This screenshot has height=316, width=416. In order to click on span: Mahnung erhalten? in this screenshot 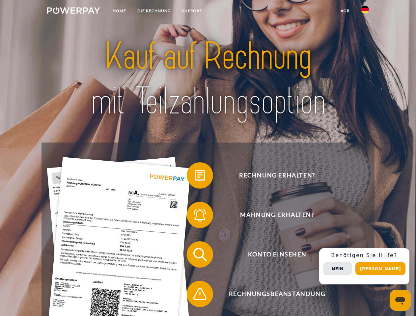, I will do `click(277, 215)`.